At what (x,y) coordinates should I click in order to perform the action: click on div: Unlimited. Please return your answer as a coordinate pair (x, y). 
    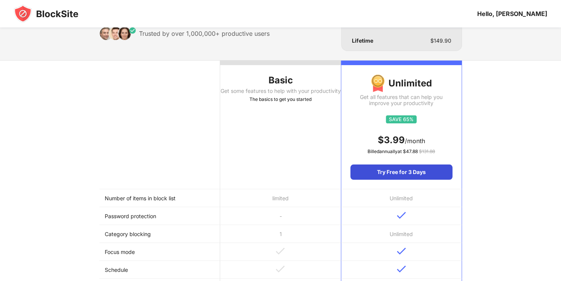
    Looking at the image, I should click on (401, 83).